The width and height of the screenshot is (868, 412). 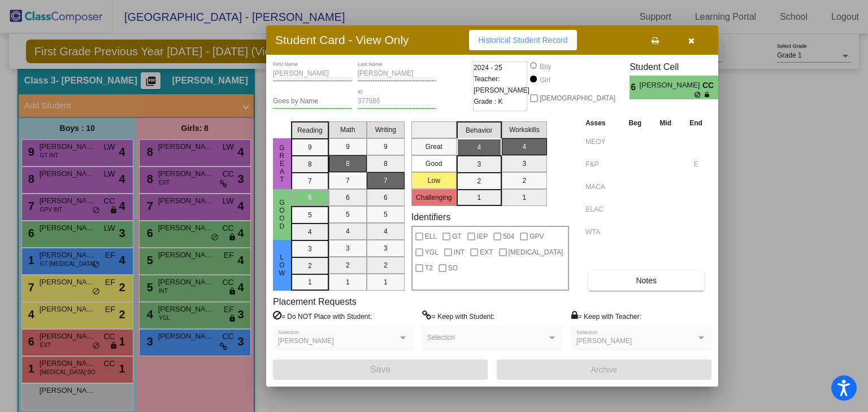 What do you see at coordinates (487, 68) in the screenshot?
I see `span: 2024 - 25` at bounding box center [487, 68].